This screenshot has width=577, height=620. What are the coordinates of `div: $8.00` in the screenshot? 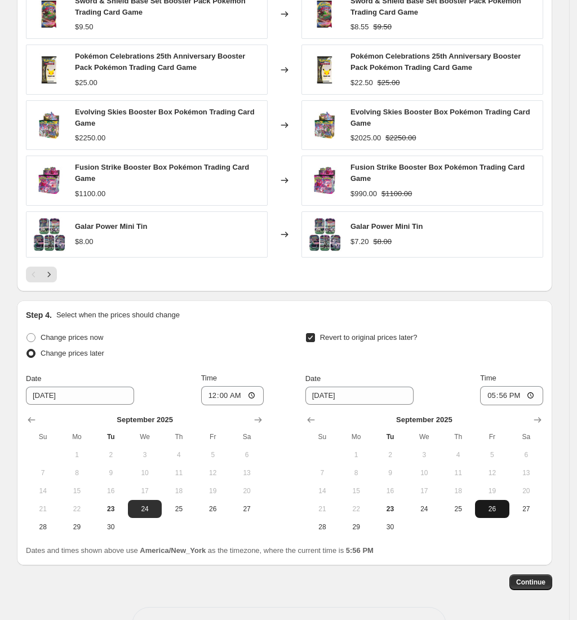 It's located at (84, 242).